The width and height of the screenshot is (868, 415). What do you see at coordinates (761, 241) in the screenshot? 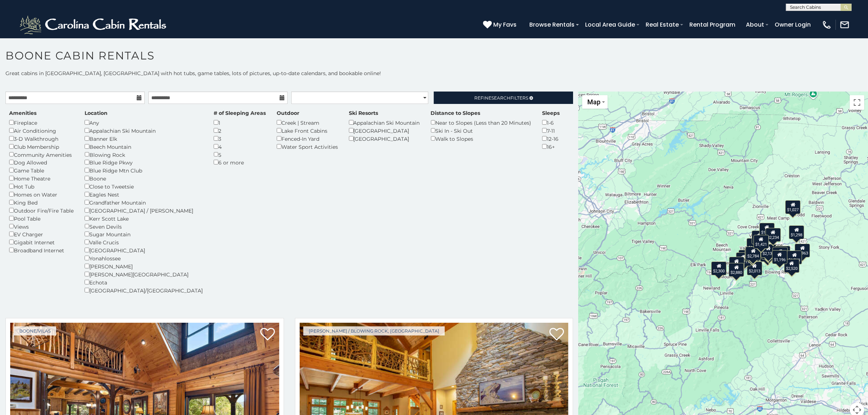
I see `div: $1,421` at bounding box center [761, 241].